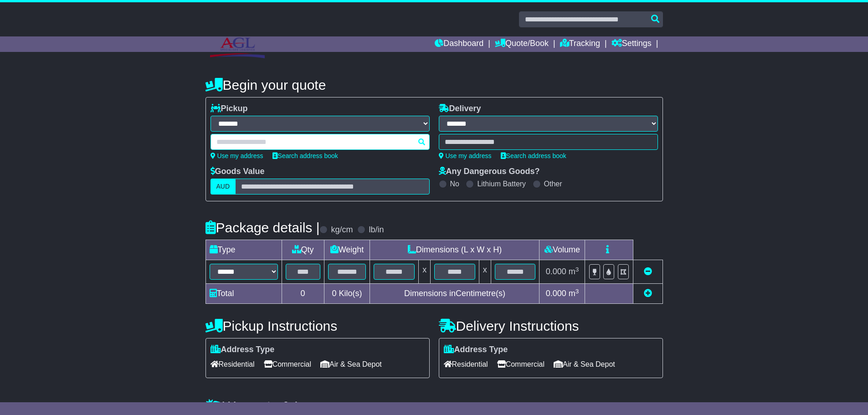  Describe the element at coordinates (237, 172) in the screenshot. I see `label: Goods Value` at that location.